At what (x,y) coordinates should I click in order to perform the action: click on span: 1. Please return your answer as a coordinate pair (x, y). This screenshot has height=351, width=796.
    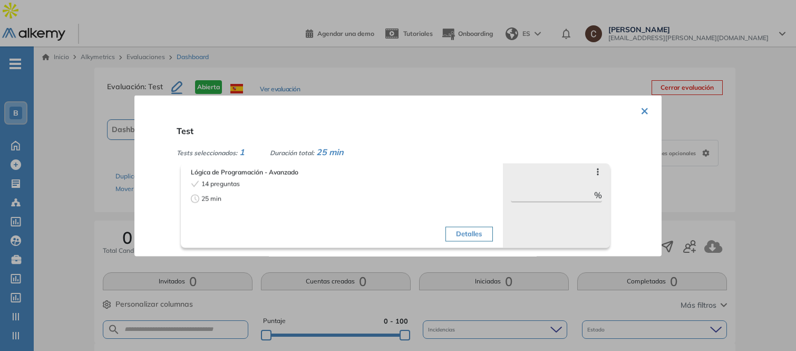
    Looking at the image, I should click on (242, 151).